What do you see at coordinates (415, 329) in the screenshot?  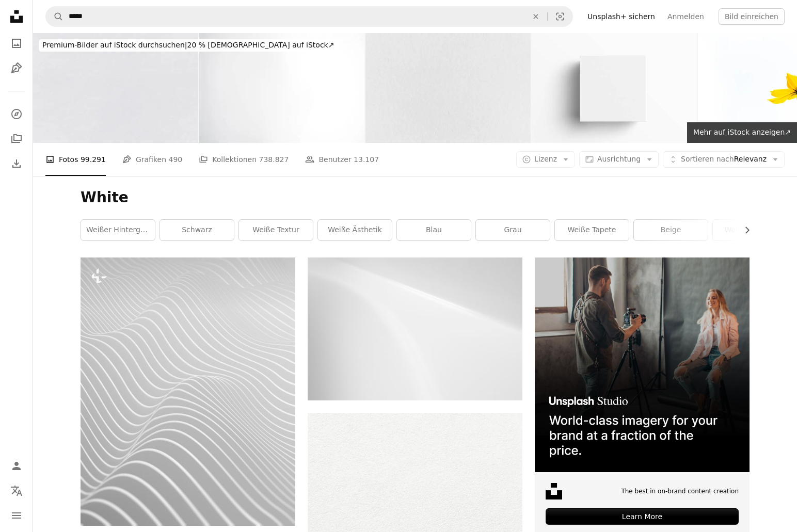 I see `img: ein Schwarz-Weiß-Foto einer weißen Wand` at bounding box center [415, 329].